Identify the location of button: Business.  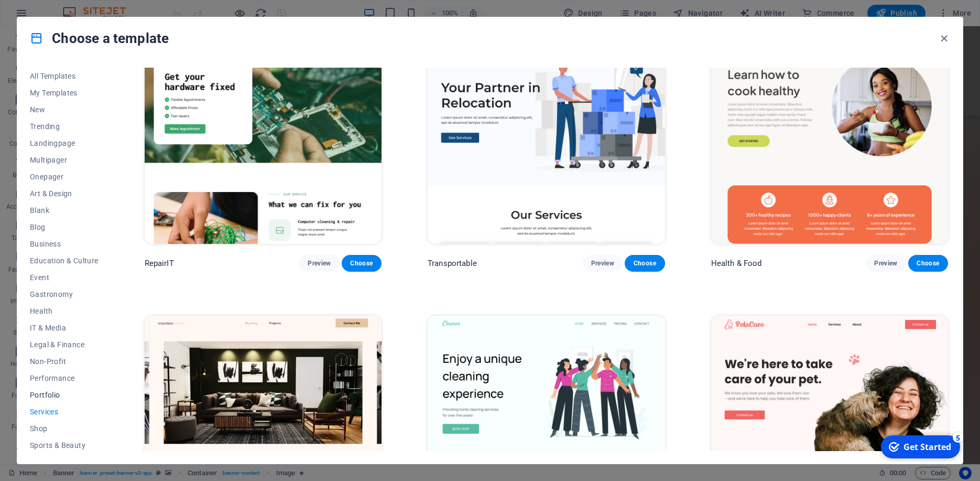
(64, 244).